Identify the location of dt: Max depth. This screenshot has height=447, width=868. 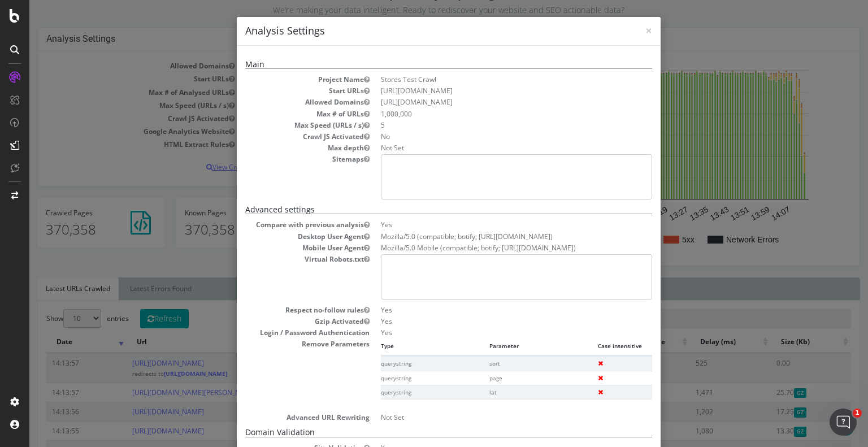
(278, 148).